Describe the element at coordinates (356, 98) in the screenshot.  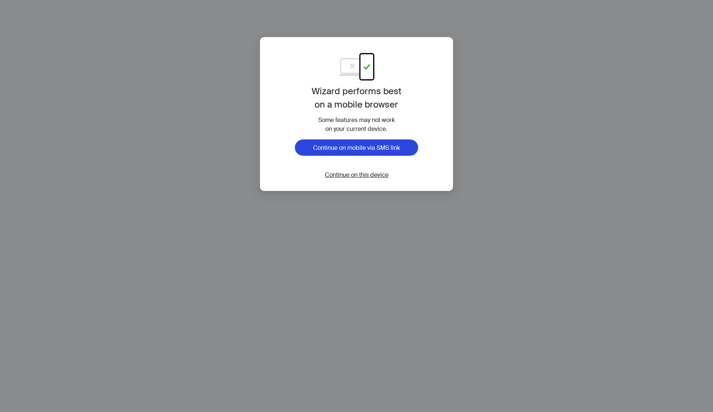
I see `h1: Wizard performs best on a mobile browser` at that location.